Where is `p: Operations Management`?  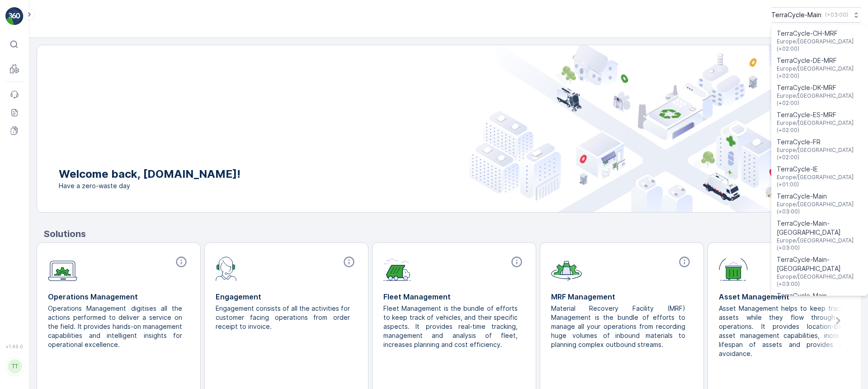
p: Operations Management is located at coordinates (119, 297).